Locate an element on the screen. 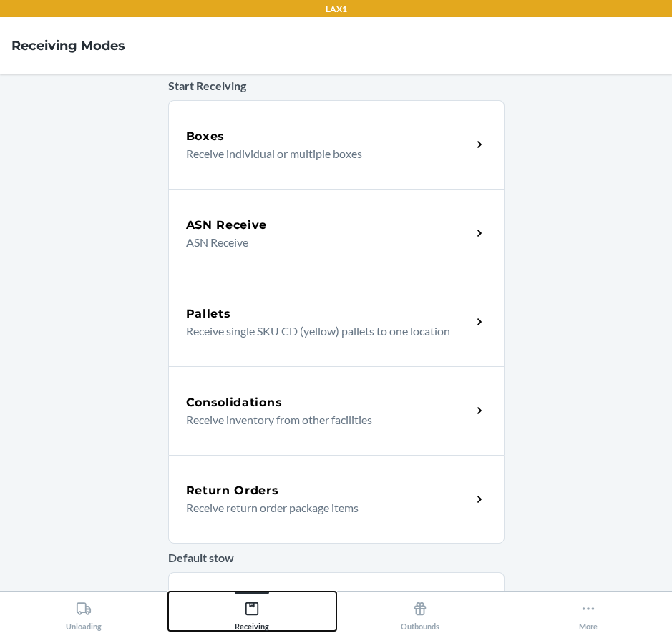 This screenshot has height=633, width=672. div: Unloading is located at coordinates (84, 614).